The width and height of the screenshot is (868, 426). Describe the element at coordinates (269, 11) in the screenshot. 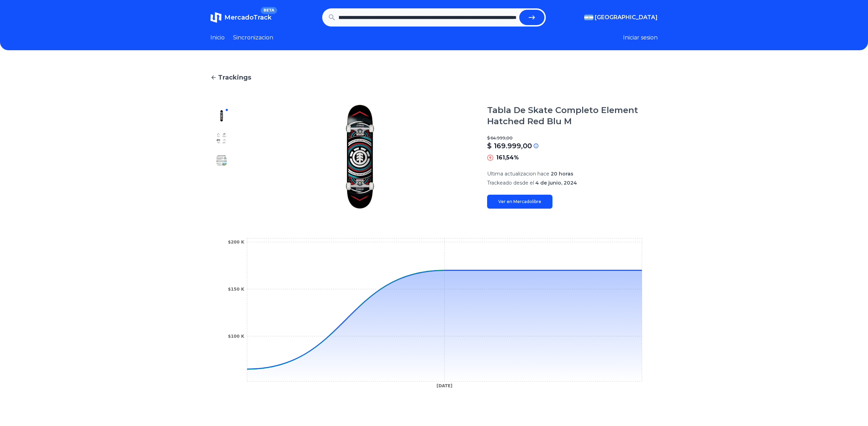

I see `span: BETA` at that location.